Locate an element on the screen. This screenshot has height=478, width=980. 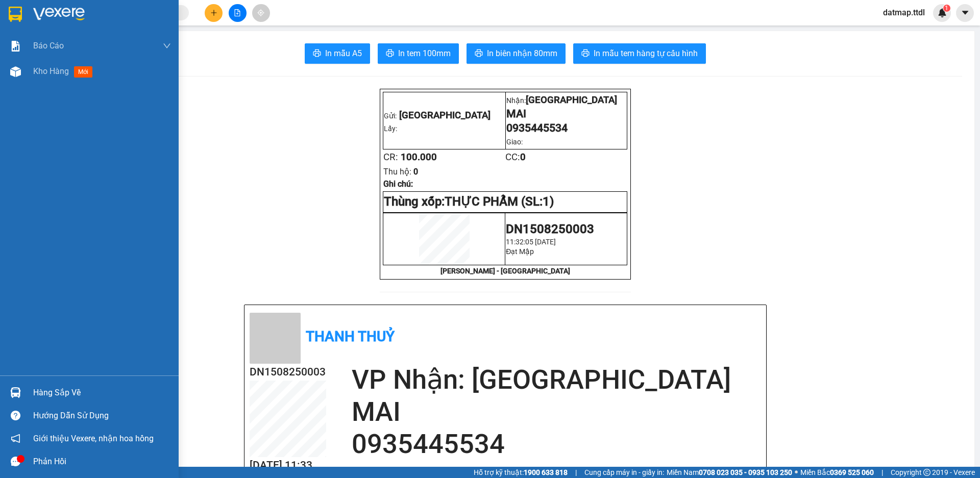
button: plus is located at coordinates (214, 13).